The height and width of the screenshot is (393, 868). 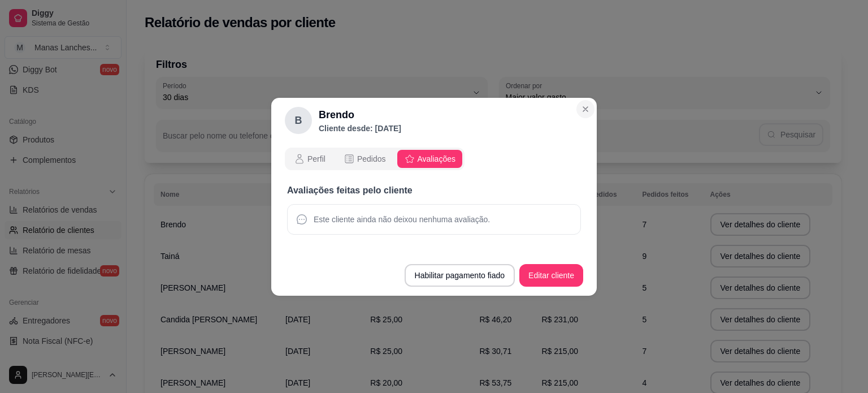 What do you see at coordinates (302, 219) in the screenshot?
I see `span: message` at bounding box center [302, 219].